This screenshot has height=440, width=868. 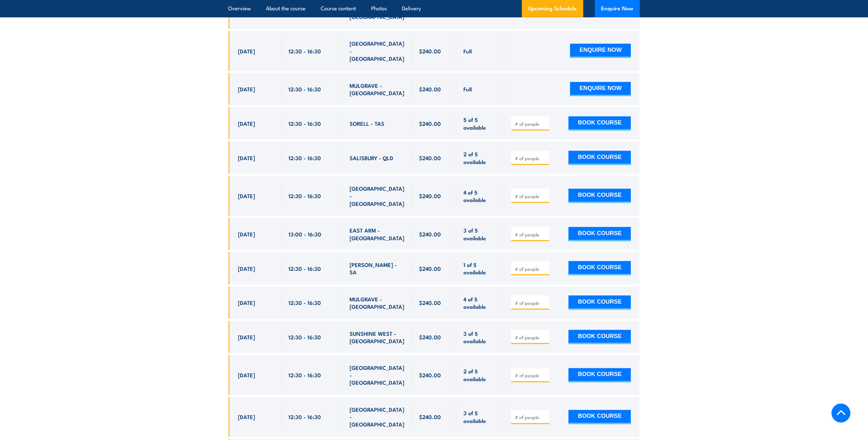 I want to click on span: SALISBURY - QLD, so click(x=372, y=158).